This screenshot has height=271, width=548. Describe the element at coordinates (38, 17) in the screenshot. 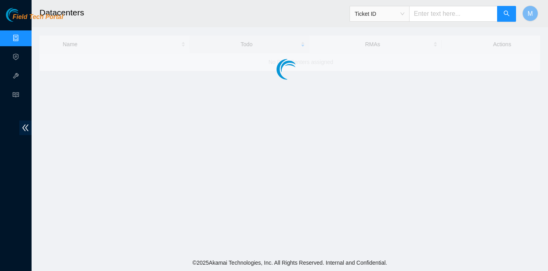

I see `span: Field Tech Portal` at that location.